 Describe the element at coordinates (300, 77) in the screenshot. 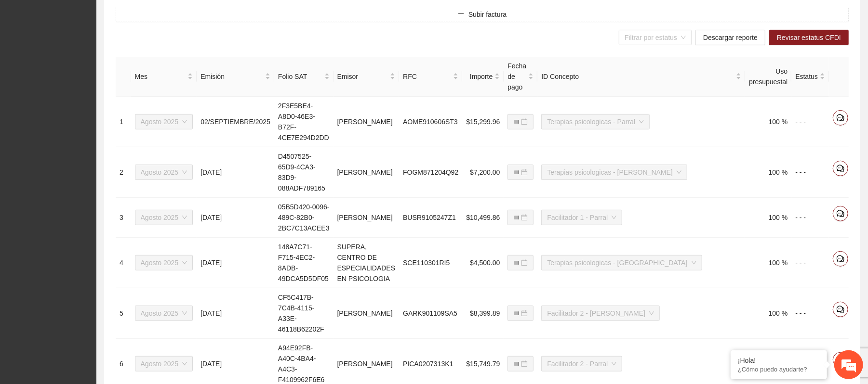

I see `span: Folio SAT` at that location.